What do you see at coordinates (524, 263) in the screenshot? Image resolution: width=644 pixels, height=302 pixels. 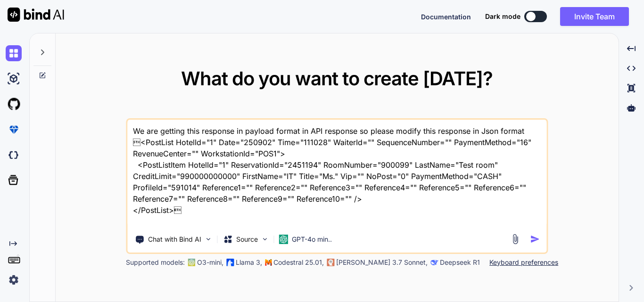 I see `p: Keyboard preferences` at bounding box center [524, 263].